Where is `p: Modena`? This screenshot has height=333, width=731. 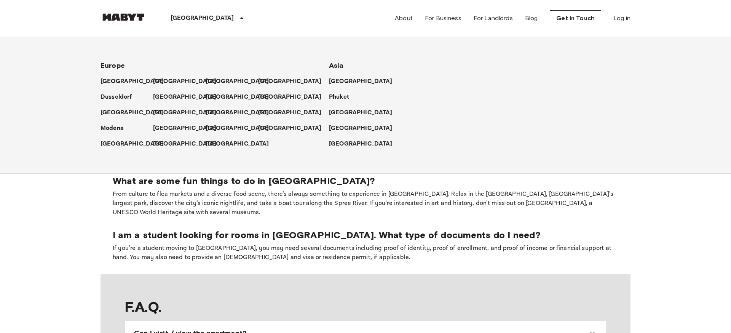 p: Modena is located at coordinates (112, 128).